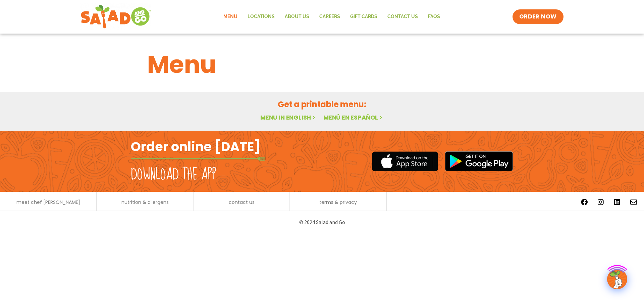 The height and width of the screenshot is (306, 644). What do you see at coordinates (538, 17) in the screenshot?
I see `span: ORDER NOW` at bounding box center [538, 17].